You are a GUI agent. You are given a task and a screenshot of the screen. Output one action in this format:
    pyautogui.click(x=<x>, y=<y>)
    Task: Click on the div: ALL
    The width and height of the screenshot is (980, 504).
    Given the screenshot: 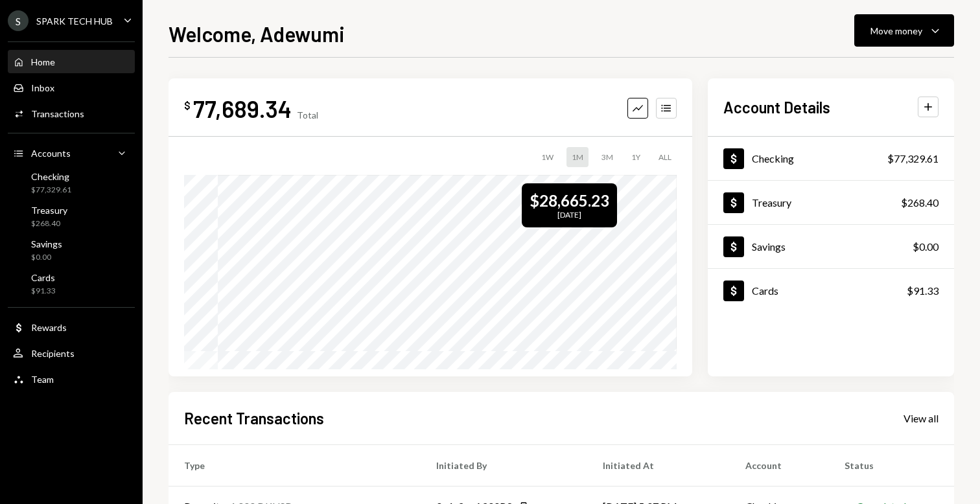 What is the action you would take?
    pyautogui.click(x=665, y=157)
    